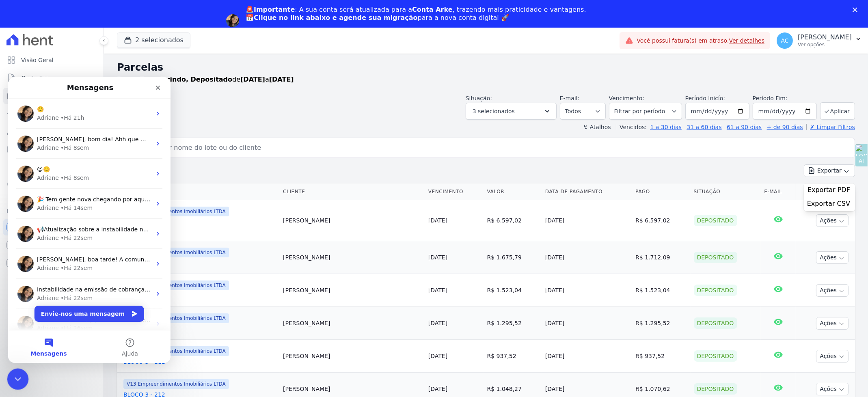 This screenshot has height=397, width=868. What do you see at coordinates (726, 192) in the screenshot?
I see `th: Situação` at bounding box center [726, 192].